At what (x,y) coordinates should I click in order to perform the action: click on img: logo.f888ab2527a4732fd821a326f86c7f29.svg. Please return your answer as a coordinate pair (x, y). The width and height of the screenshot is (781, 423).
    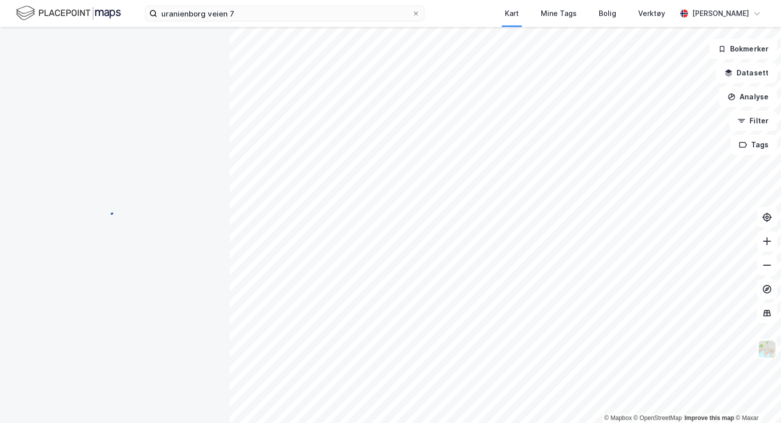
    Looking at the image, I should click on (68, 13).